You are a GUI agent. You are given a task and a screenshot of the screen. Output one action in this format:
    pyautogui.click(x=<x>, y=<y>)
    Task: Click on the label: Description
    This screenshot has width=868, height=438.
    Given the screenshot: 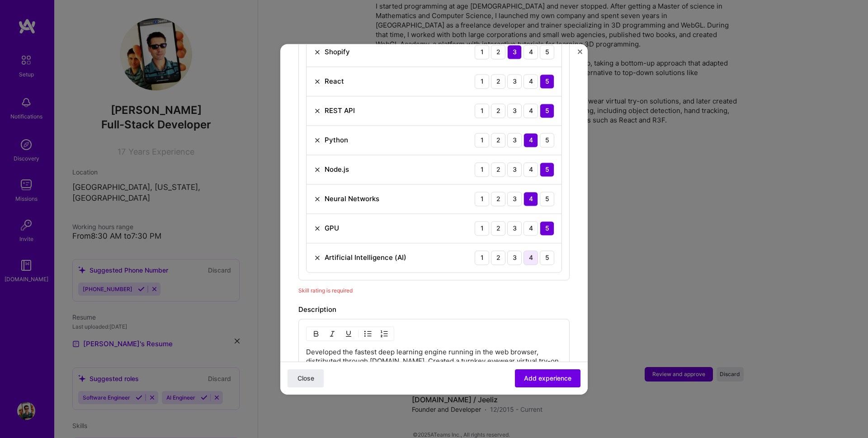 What is the action you would take?
    pyautogui.click(x=317, y=309)
    